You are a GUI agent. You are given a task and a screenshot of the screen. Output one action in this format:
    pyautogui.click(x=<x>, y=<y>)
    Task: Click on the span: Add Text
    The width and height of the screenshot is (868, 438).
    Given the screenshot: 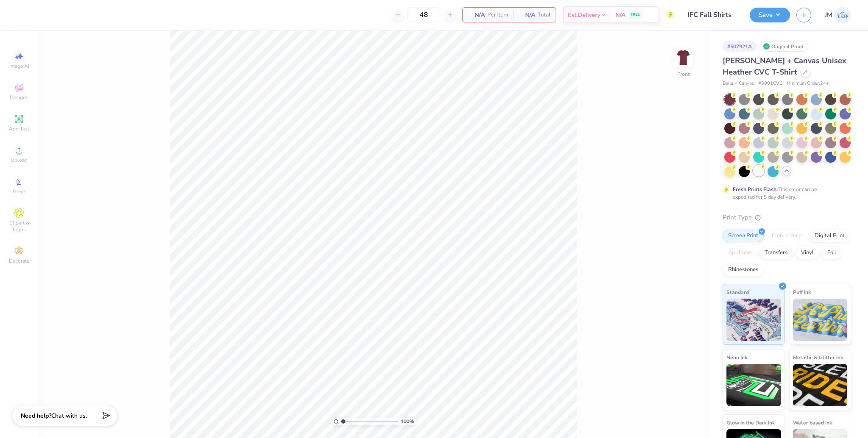 What is the action you would take?
    pyautogui.click(x=19, y=129)
    